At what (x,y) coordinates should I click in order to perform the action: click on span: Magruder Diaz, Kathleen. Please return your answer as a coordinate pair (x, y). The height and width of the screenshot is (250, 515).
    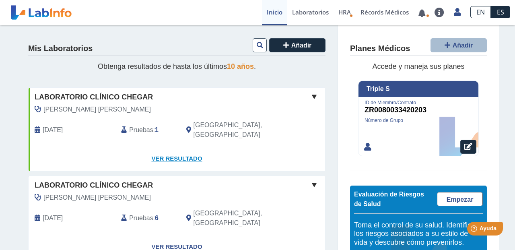
    Looking at the image, I should click on (97, 109).